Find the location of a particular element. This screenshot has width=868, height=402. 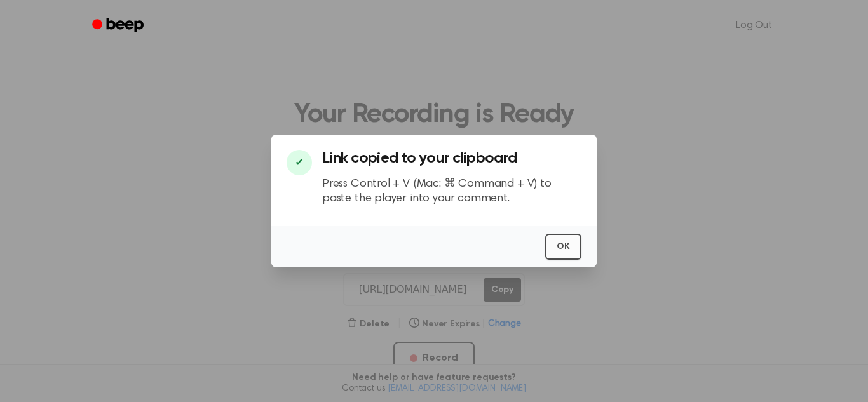

a: Log Out is located at coordinates (754, 26).